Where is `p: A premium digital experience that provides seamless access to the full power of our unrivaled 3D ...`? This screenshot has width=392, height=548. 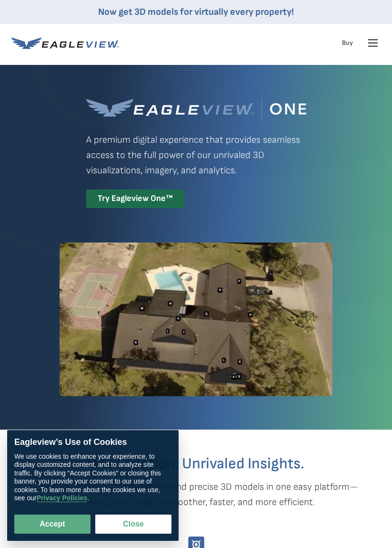
p: A premium digital experience that provides seamless access to the full power of our unrivaled 3D ... is located at coordinates (197, 155).